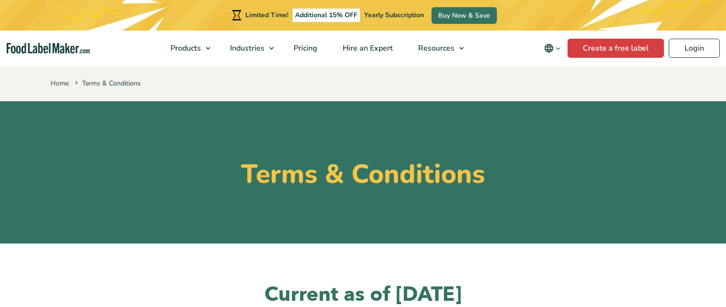  What do you see at coordinates (326, 15) in the screenshot?
I see `span: Additional 15% OFF` at bounding box center [326, 15].